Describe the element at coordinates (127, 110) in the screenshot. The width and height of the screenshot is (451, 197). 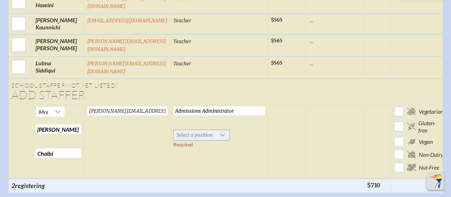
I see `input: Email` at that location.